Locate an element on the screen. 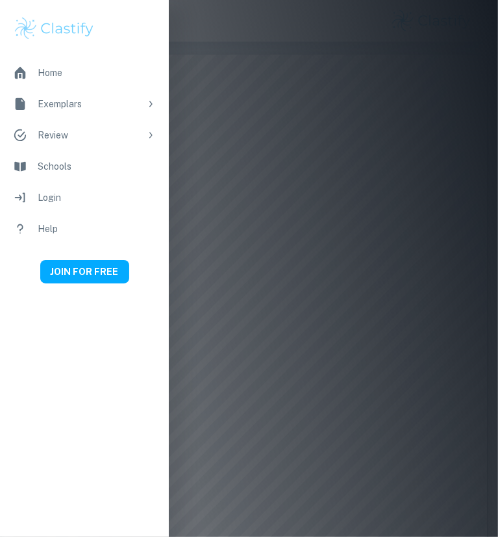  a: JOIN FOR FREE is located at coordinates (84, 272).